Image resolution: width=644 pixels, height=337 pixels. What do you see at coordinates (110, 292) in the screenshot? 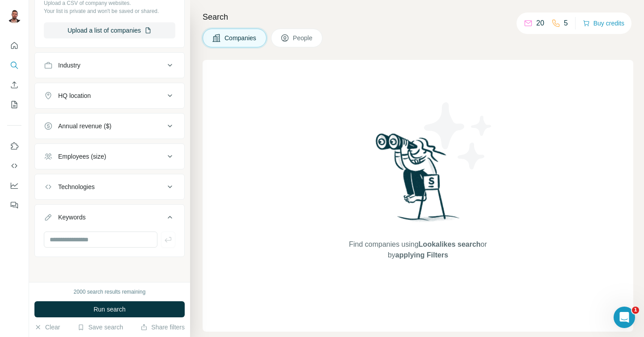
I see `div: 2000 search results remaining` at bounding box center [110, 292].